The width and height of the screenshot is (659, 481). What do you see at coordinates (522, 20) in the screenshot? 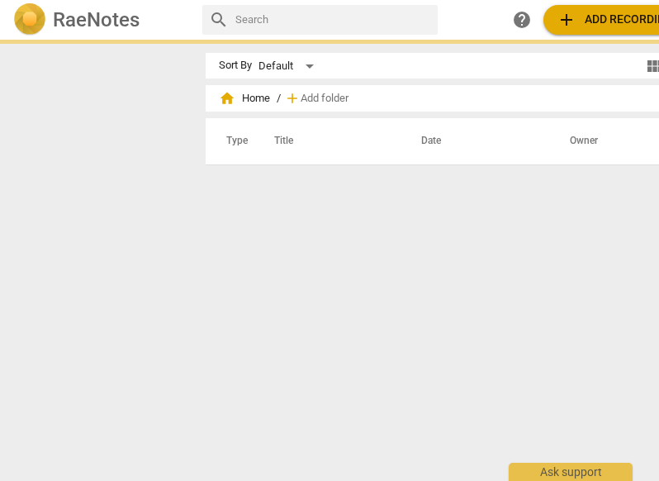
I see `span: help` at bounding box center [522, 20].